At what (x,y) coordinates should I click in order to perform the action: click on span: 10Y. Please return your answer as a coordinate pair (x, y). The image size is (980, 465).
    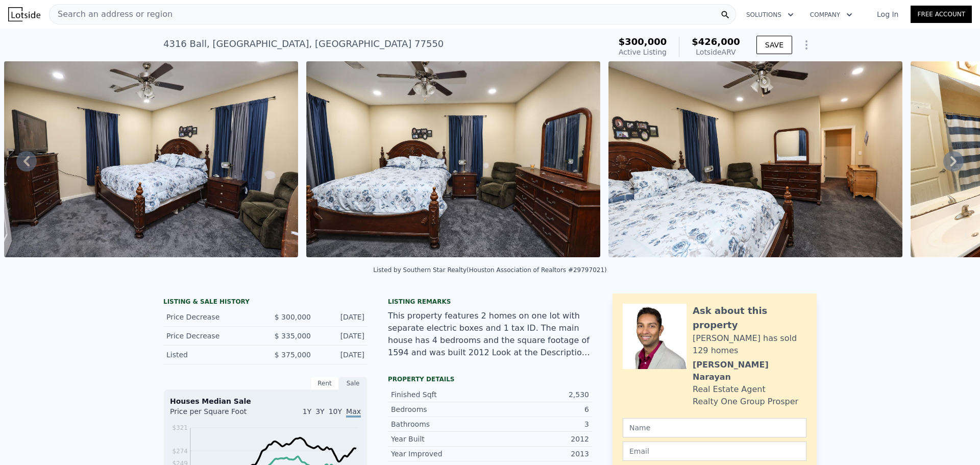
    Looking at the image, I should click on (336, 412).